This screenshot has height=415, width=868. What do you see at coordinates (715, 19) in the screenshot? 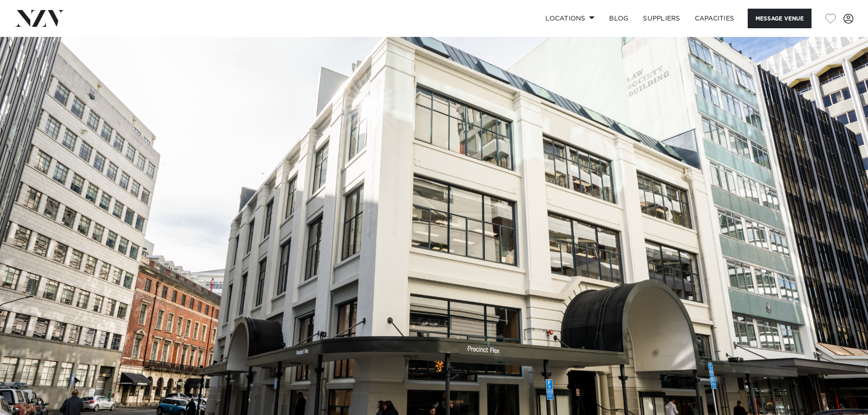
I see `a: Capacities` at bounding box center [715, 19].